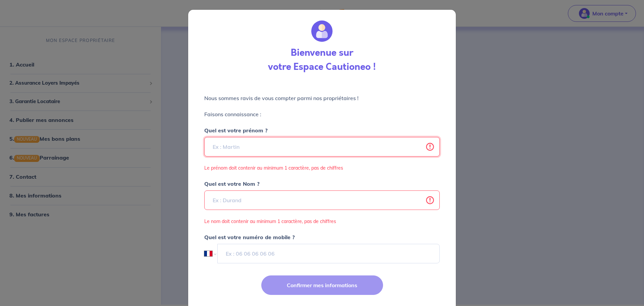 The height and width of the screenshot is (306, 644). Describe the element at coordinates (328, 254) in the screenshot. I see `input: Ex : 06 06 06 06 06` at that location.